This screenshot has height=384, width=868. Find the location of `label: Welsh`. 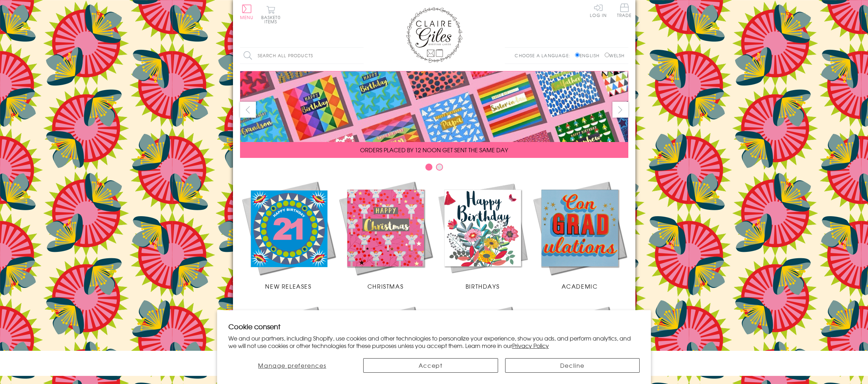

label: Welsh is located at coordinates (614, 56).